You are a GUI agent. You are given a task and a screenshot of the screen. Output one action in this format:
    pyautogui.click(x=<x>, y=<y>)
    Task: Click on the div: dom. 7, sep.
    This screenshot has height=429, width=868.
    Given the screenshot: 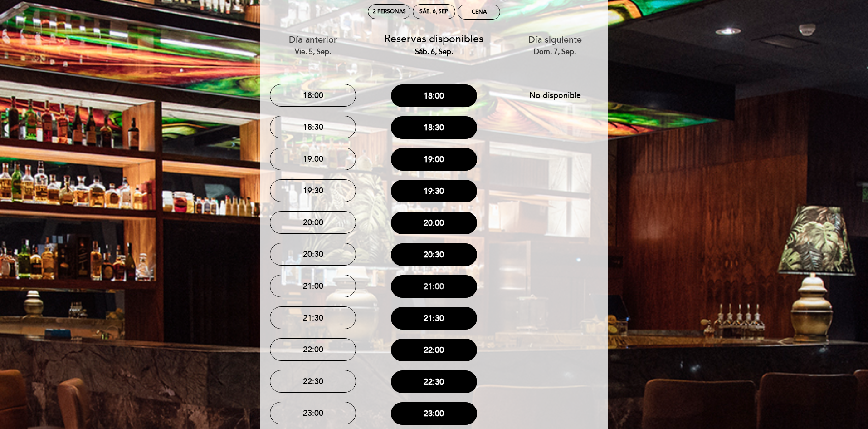 What is the action you would take?
    pyautogui.click(x=555, y=51)
    